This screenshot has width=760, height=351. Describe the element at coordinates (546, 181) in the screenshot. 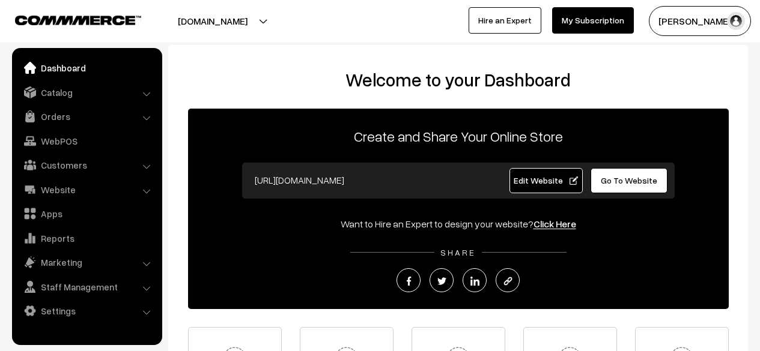

I see `a: Edit Website` at that location.